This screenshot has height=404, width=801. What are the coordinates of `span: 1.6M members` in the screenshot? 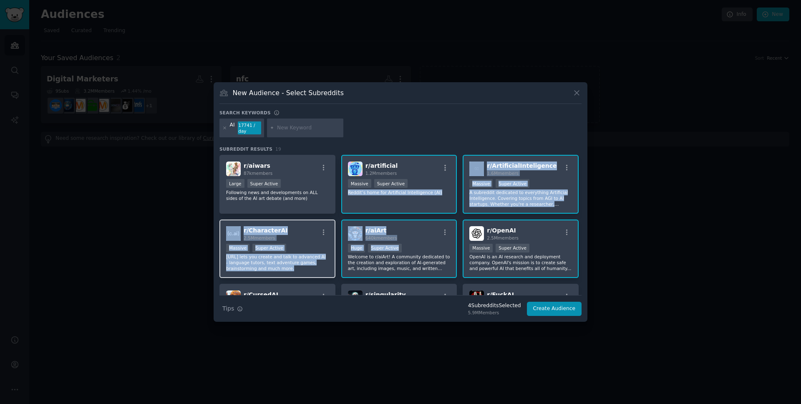 It's located at (503, 173).